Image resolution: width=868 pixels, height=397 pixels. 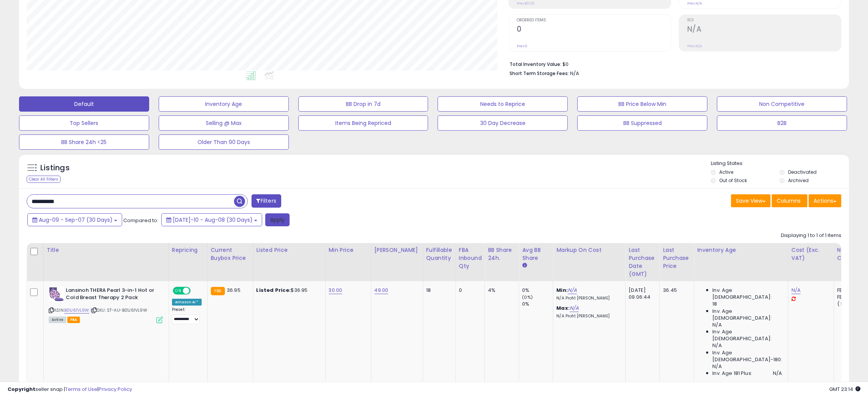 What do you see at coordinates (562, 290) in the screenshot?
I see `b: Min:` at bounding box center [562, 290].